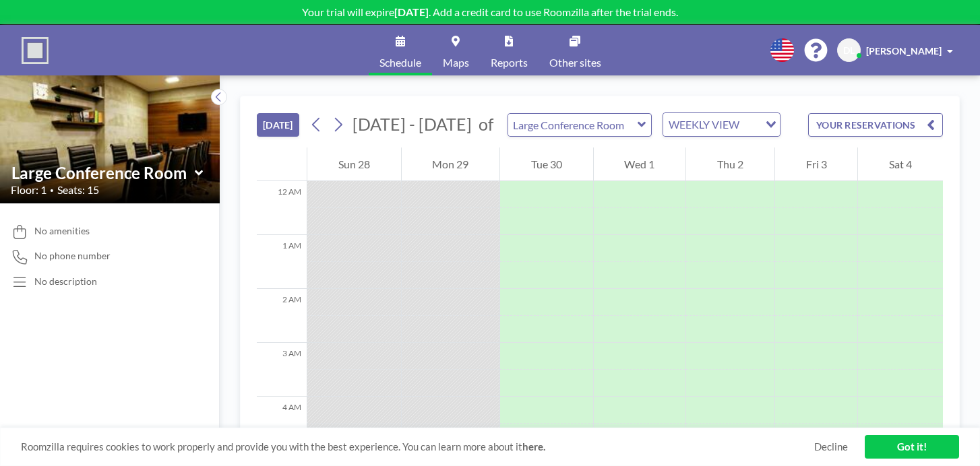  Describe the element at coordinates (72, 256) in the screenshot. I see `span: No phone number` at that location.